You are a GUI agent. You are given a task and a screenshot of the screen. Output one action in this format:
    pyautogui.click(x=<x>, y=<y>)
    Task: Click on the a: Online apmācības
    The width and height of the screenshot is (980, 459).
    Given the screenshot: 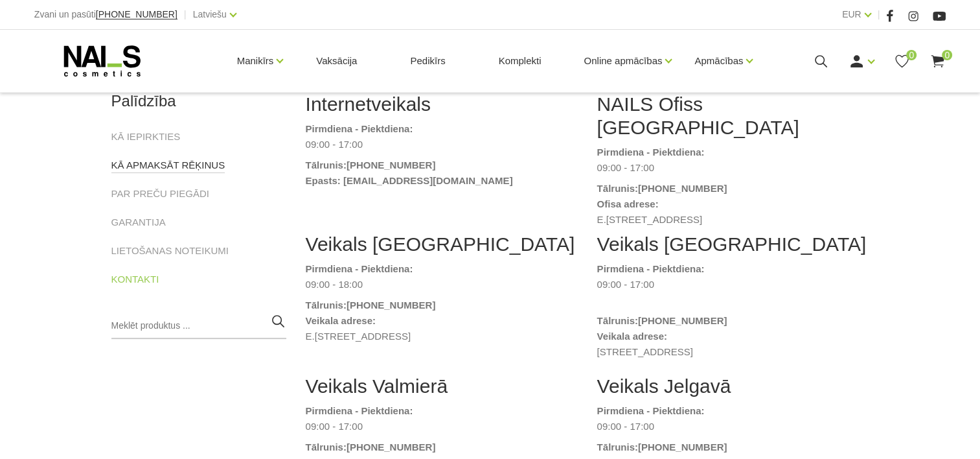 What is the action you would take?
    pyautogui.click(x=622, y=61)
    